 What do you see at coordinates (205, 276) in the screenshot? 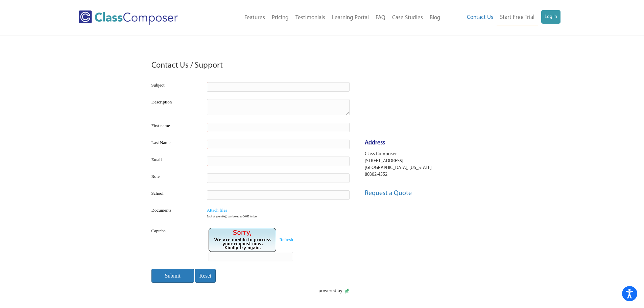
I see `input: Reset` at bounding box center [205, 276].